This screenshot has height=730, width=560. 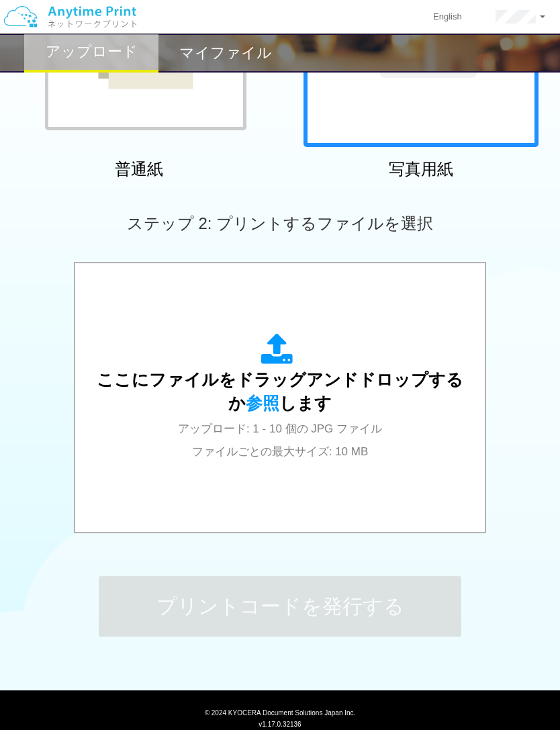 I want to click on span: 参照, so click(x=263, y=403).